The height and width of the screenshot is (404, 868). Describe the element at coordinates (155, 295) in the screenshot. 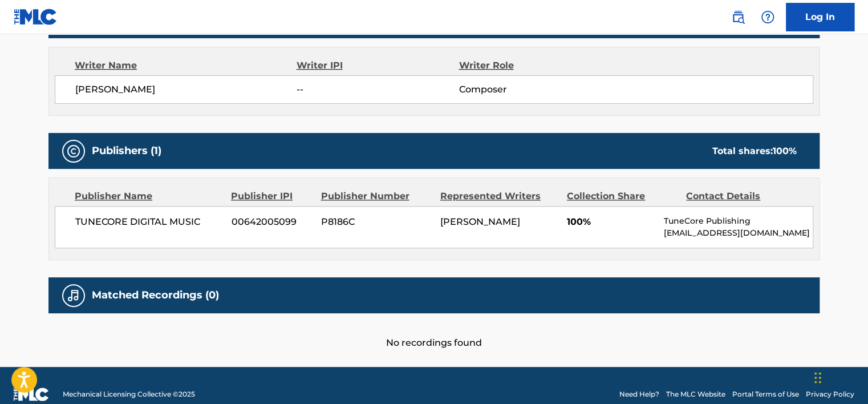

I see `h5: Matched Recordings (0)` at that location.